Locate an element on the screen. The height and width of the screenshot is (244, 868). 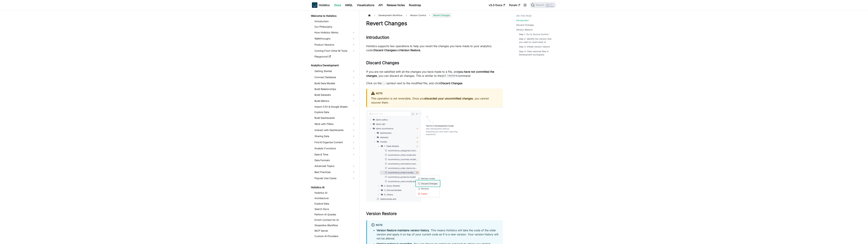
a: Release Notes is located at coordinates (395, 5).